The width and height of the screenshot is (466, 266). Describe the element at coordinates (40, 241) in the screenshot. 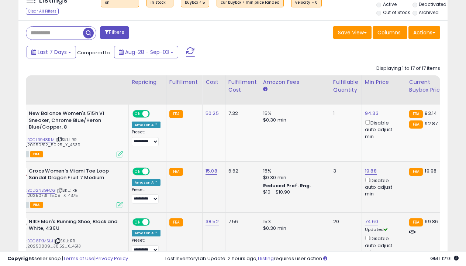

I see `a: B0C8TKMSLJ` at that location.